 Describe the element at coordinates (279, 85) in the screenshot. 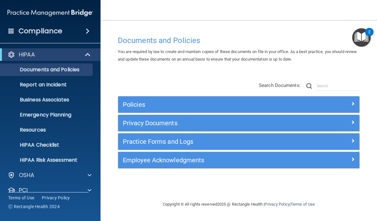

I see `span: Search Documents:` at that location.